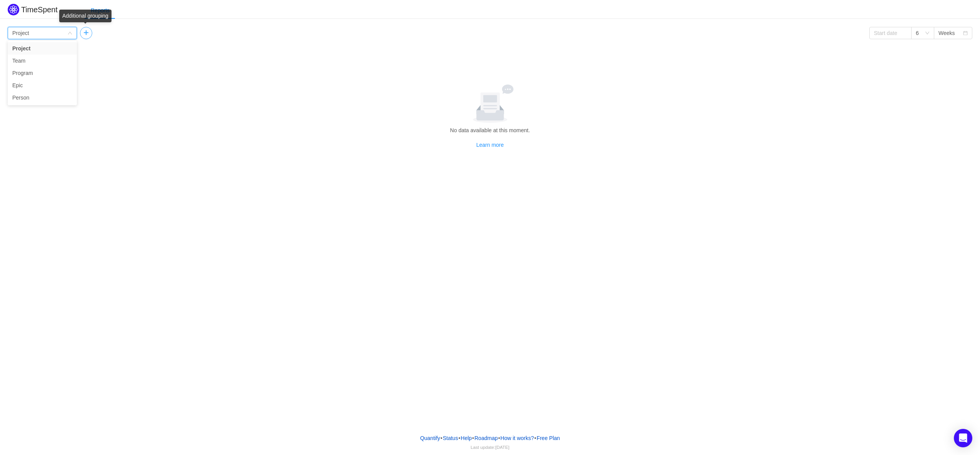 Image resolution: width=980 pixels, height=455 pixels. I want to click on li: Person, so click(42, 98).